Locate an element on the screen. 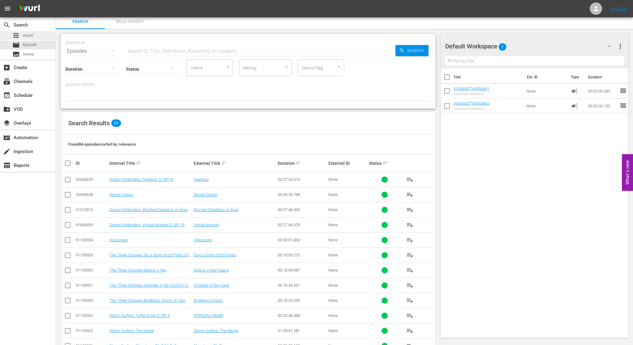 Image resolution: width=633 pixels, height=345 pixels. div: 00:27:46.930 is located at coordinates (302, 210).